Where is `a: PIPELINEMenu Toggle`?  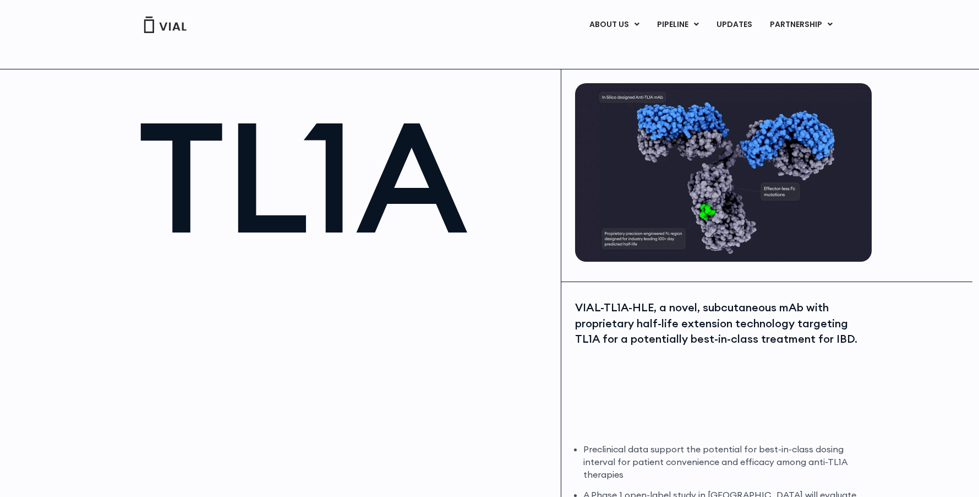
a: PIPELINEMenu Toggle is located at coordinates (678, 25).